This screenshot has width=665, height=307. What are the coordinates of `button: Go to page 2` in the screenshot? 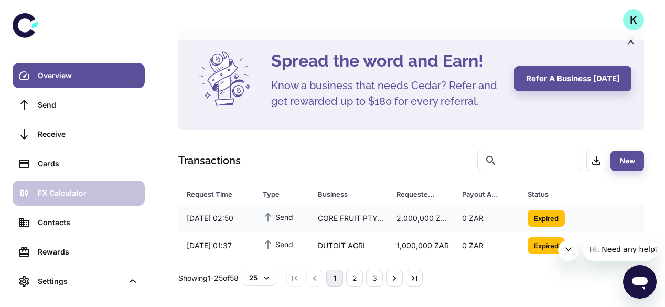 It's located at (355, 278).